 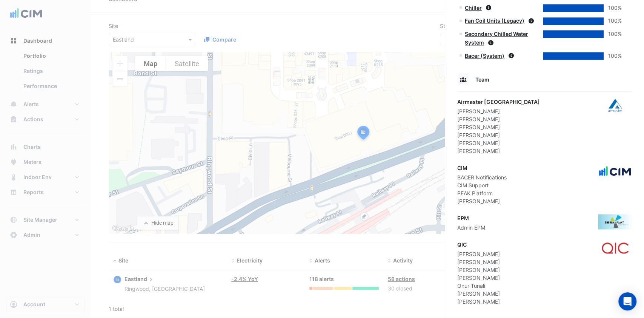 What do you see at coordinates (473, 8) in the screenshot?
I see `a: Chiller` at bounding box center [473, 8].